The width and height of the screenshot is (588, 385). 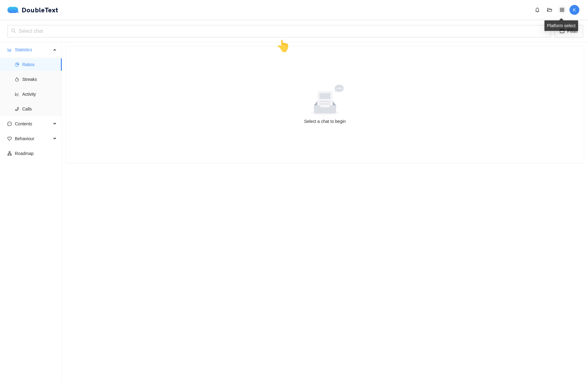 What do you see at coordinates (17, 94) in the screenshot?
I see `span: line-chart` at bounding box center [17, 94].